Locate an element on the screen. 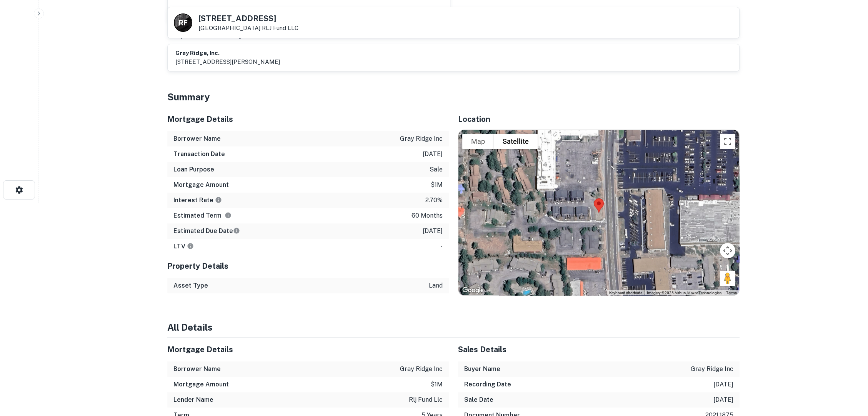 This screenshot has height=416, width=868. a: Terms (opens in new tab) is located at coordinates (731, 293).